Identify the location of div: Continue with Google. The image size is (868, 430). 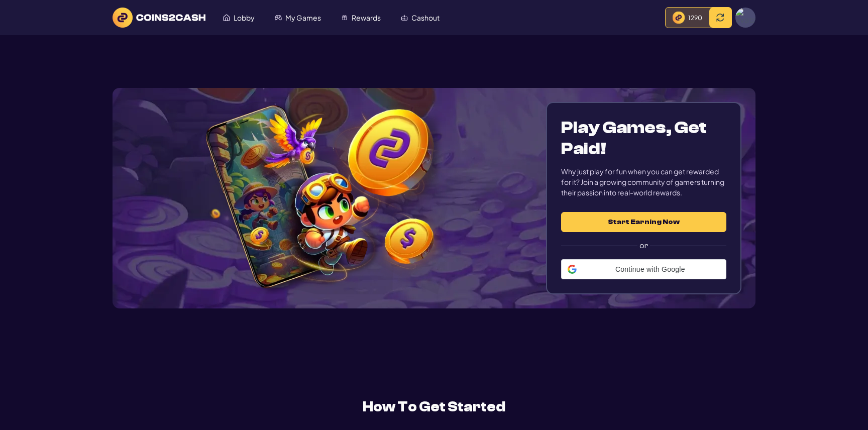
(644, 269).